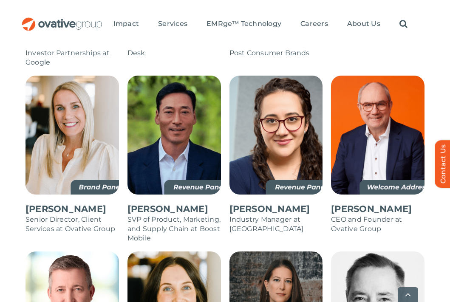  Describe the element at coordinates (314, 24) in the screenshot. I see `a: Careers` at that location.